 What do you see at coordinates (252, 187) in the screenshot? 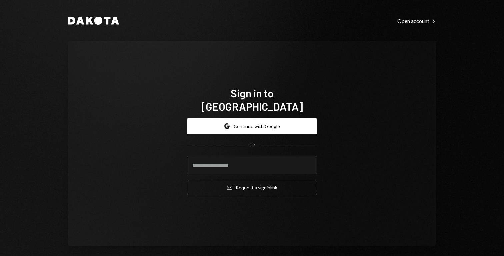
I see `button: Request a signinlink` at bounding box center [252, 187].